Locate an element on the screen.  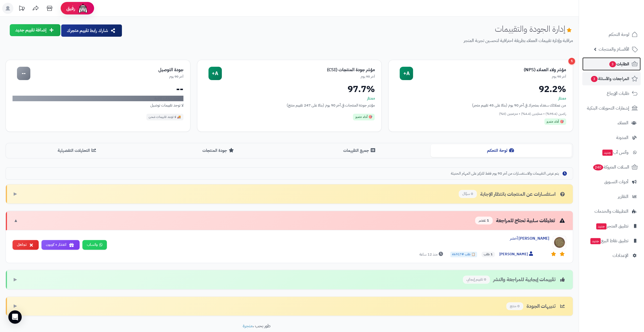
span: لوحة التحكم is located at coordinates (619, 35).